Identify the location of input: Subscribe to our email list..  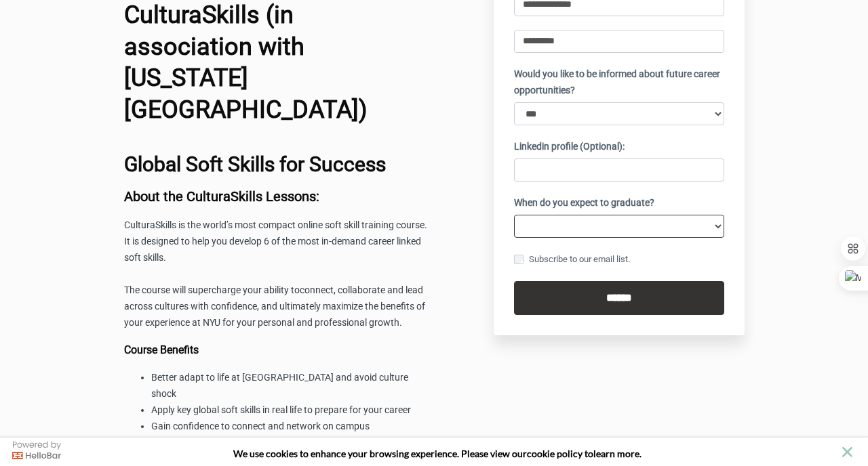
(519, 260).